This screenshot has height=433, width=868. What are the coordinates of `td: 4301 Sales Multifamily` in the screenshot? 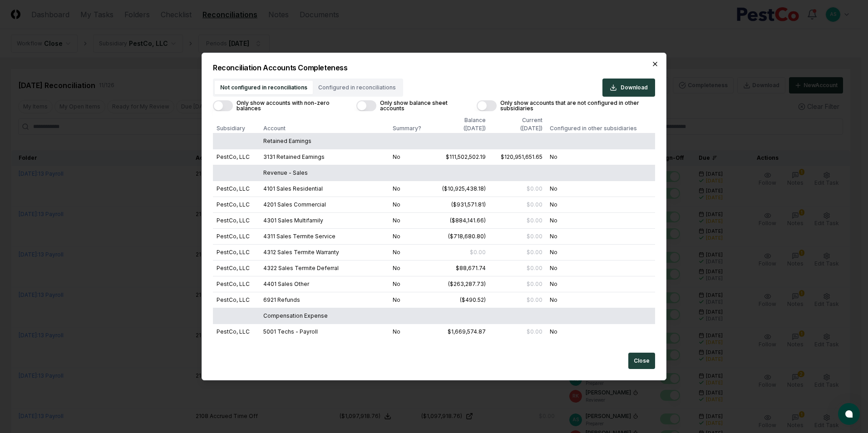 It's located at (324, 220).